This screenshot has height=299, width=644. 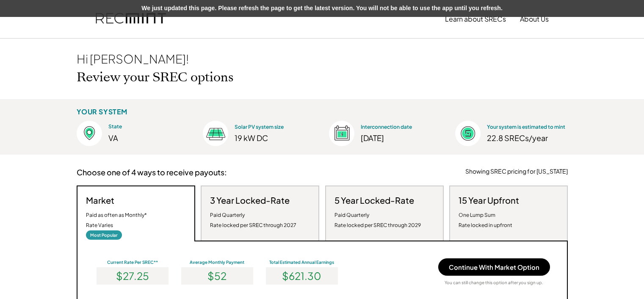 I want to click on div: State, so click(x=146, y=127).